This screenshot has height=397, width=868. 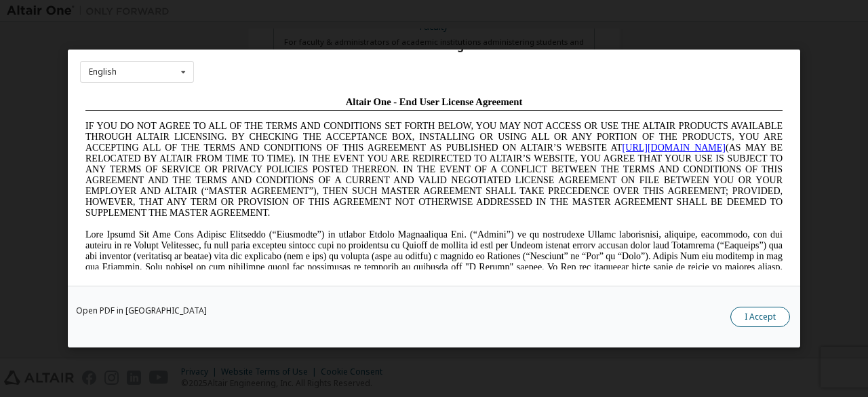 What do you see at coordinates (434, 46) in the screenshot?
I see `div: End-User License Agreement` at bounding box center [434, 46].